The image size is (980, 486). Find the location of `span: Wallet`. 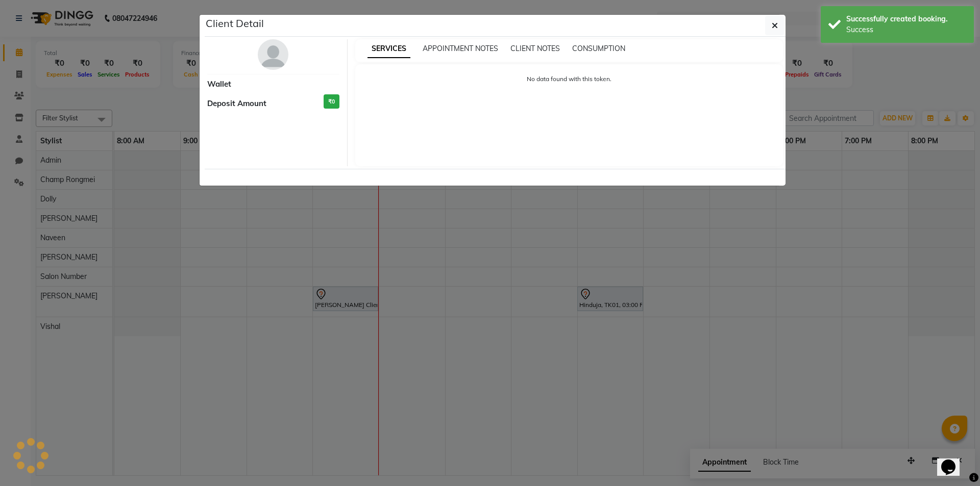

span: Wallet is located at coordinates (219, 84).